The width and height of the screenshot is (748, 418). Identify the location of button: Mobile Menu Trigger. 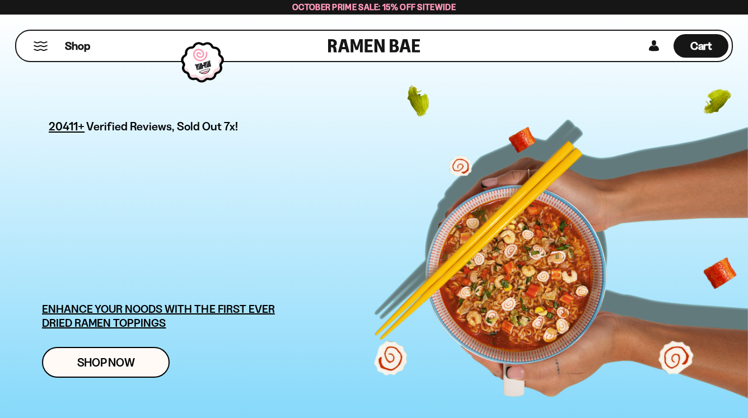
(40, 46).